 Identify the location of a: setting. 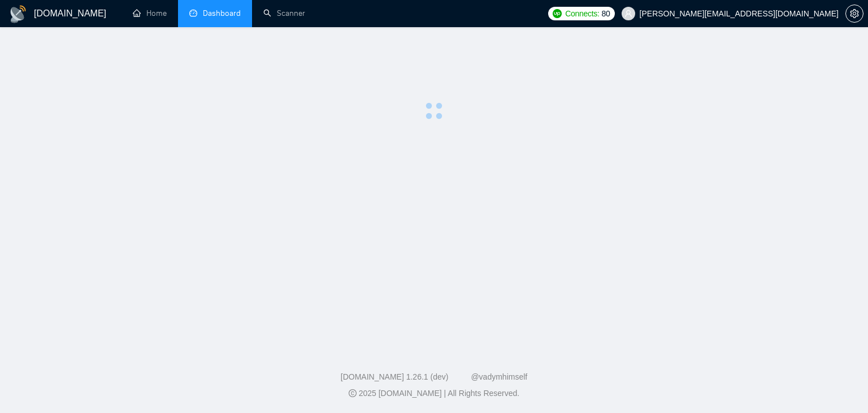
(854, 14).